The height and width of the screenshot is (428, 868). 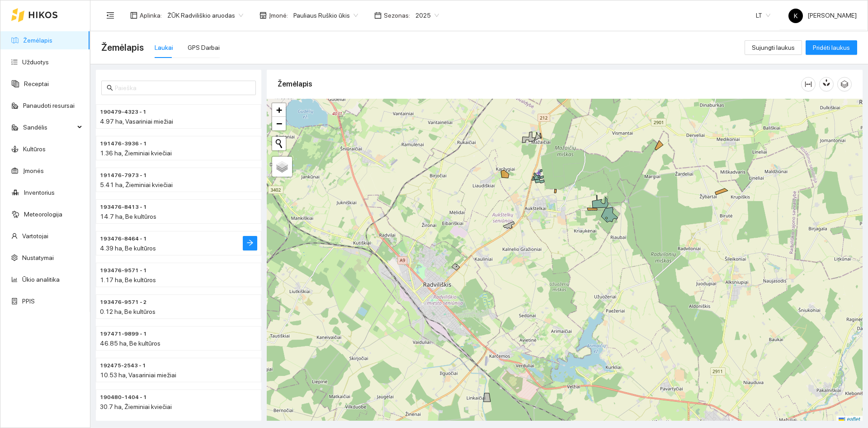 What do you see at coordinates (123, 397) in the screenshot?
I see `span: 190480-1404 - 1` at bounding box center [123, 397].